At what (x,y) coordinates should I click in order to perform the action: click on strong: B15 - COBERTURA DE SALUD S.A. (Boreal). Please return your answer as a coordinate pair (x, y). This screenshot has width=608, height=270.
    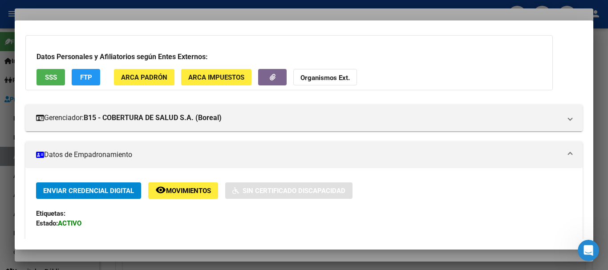
    Looking at the image, I should click on (153, 118).